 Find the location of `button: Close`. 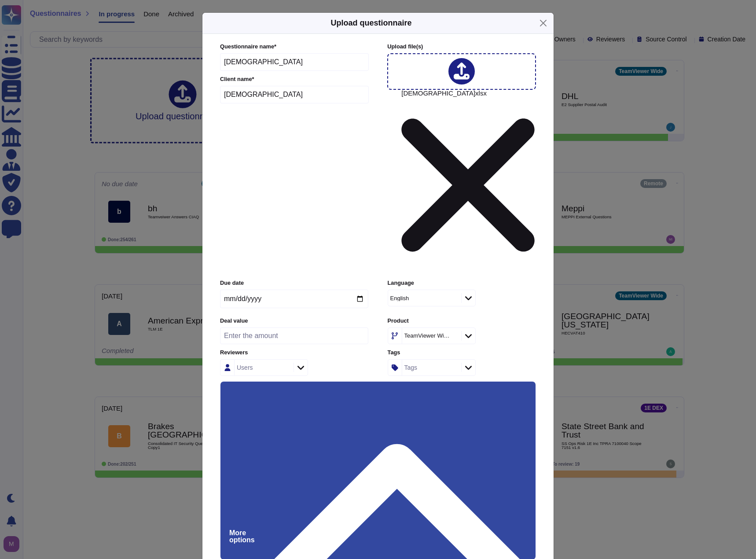

button: Close is located at coordinates (544, 23).